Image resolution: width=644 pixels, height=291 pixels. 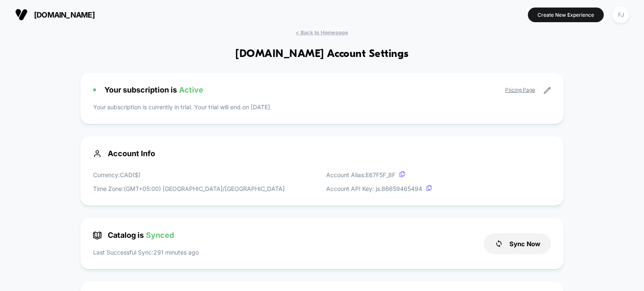 What do you see at coordinates (620, 15) in the screenshot?
I see `button: FJ` at bounding box center [620, 15].